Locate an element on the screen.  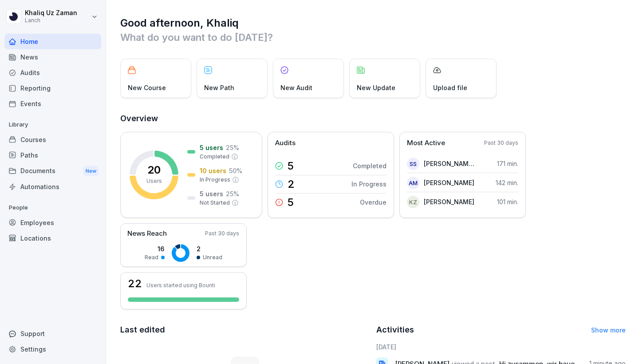
div: Home is located at coordinates (53, 41).